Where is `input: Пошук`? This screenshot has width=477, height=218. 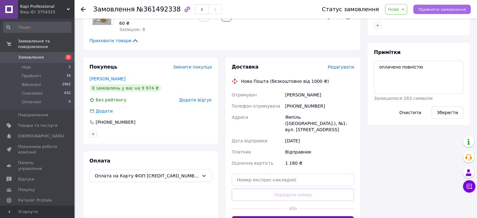 input: Пошук is located at coordinates (37, 27).